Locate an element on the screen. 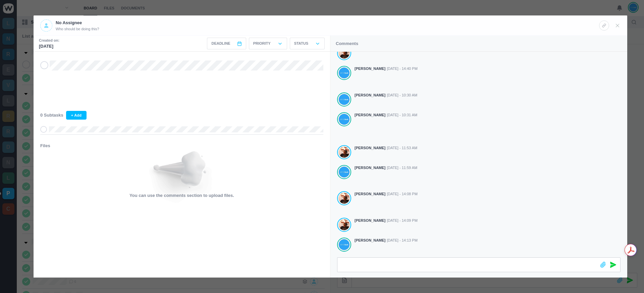  span: Who should be doing this? is located at coordinates (78, 29).